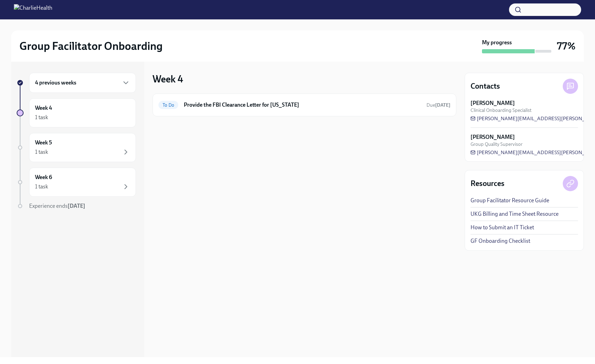  What do you see at coordinates (497, 144) in the screenshot?
I see `span: Group Quality Supervisor` at bounding box center [497, 144].